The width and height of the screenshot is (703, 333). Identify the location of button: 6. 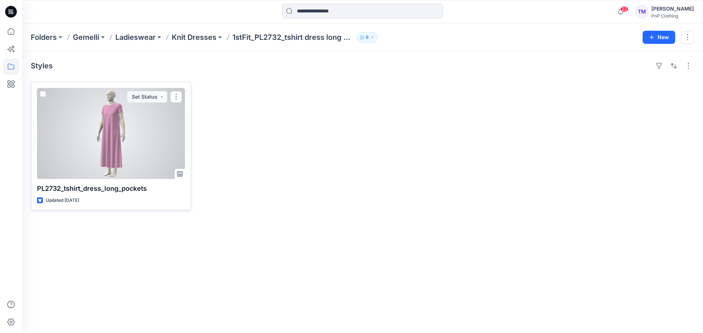
(367, 37).